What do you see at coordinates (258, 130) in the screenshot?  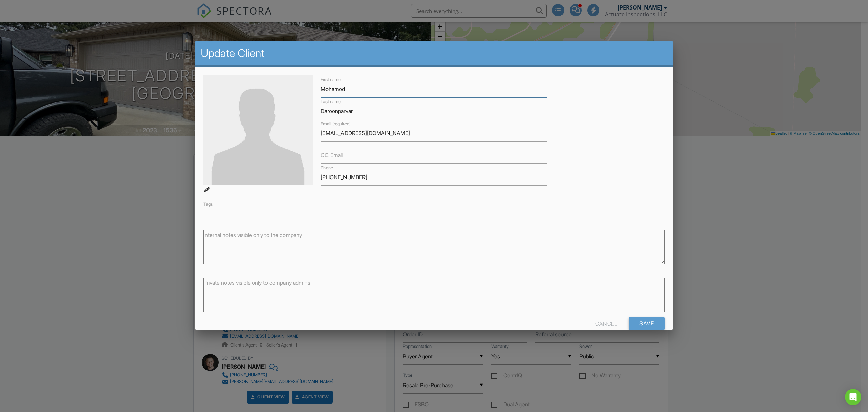 I see `img: default-user-f0147aede5fd5fa78ca7ade42f37bd4542148d508eef1c3d3ea960f66861d68b.jpg` at bounding box center [258, 130].